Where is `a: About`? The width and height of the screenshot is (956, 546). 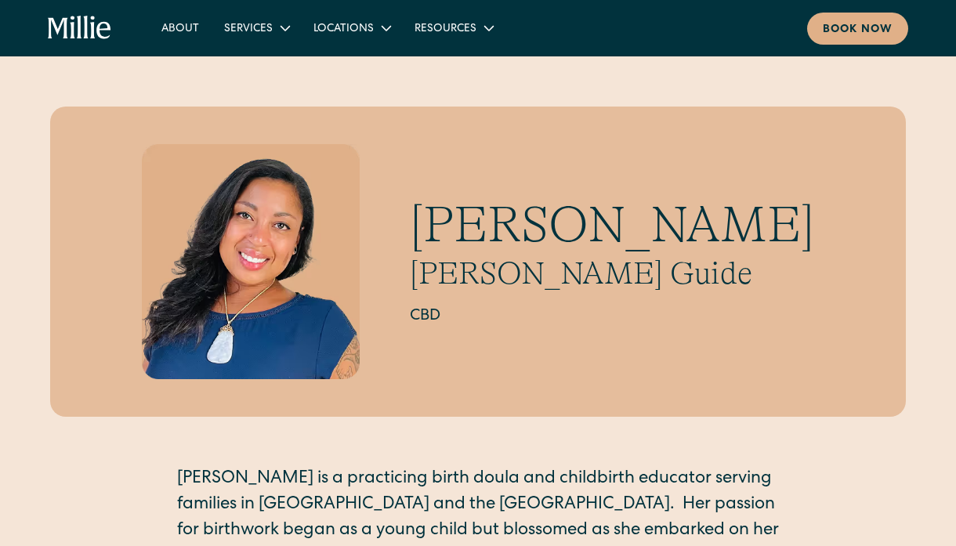
a: About is located at coordinates (180, 27).